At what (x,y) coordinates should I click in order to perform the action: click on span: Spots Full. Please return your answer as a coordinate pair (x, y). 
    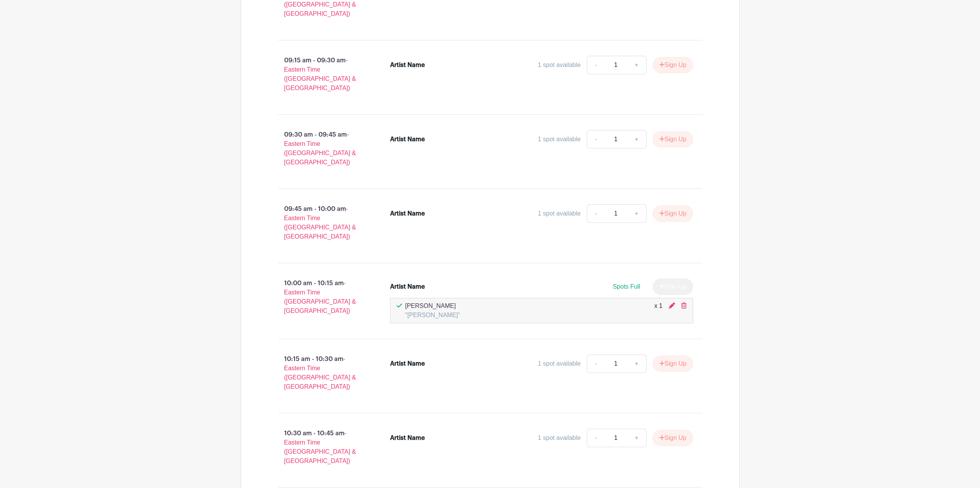
    Looking at the image, I should click on (626, 286).